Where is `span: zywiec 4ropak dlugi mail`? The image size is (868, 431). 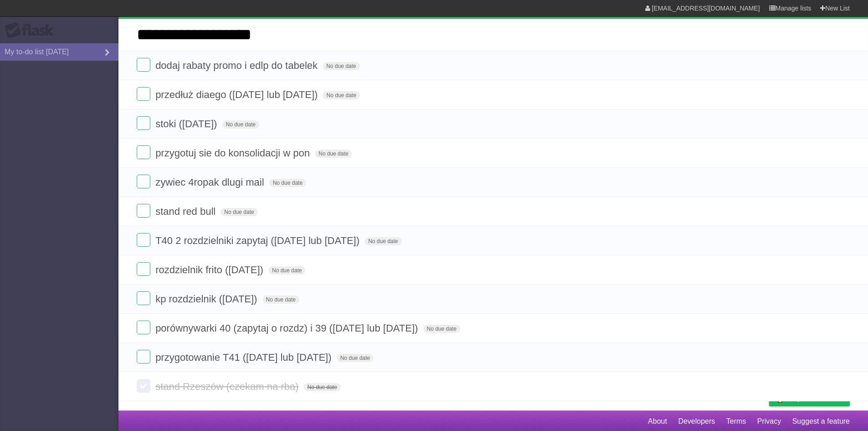
span: zywiec 4ropak dlugi mail is located at coordinates (210, 182).